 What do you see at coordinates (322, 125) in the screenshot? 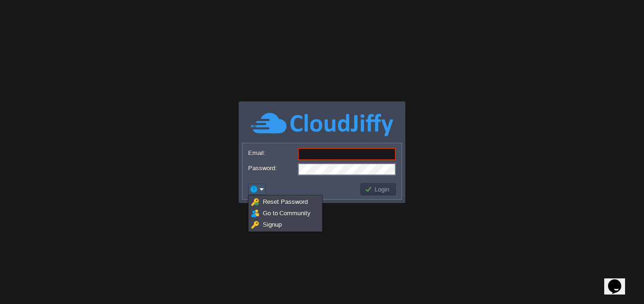
I see `img: CloudJiffy` at bounding box center [322, 125].